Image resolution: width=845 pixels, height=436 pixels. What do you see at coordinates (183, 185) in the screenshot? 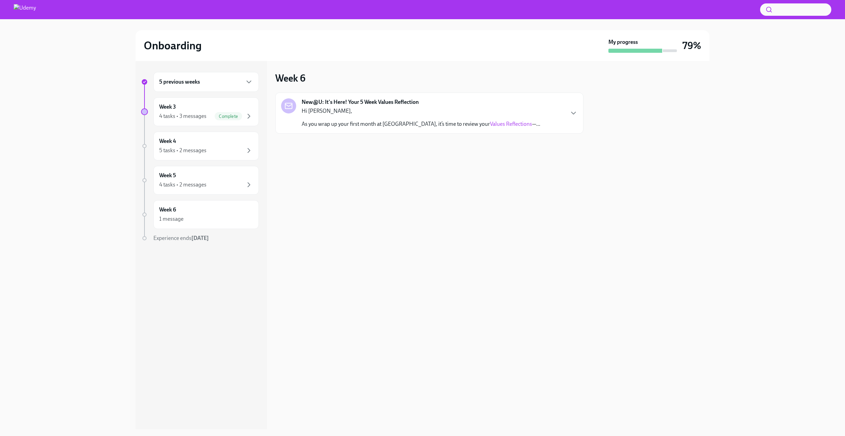
I see `div: 4 tasks • 2 messages` at bounding box center [183, 185].